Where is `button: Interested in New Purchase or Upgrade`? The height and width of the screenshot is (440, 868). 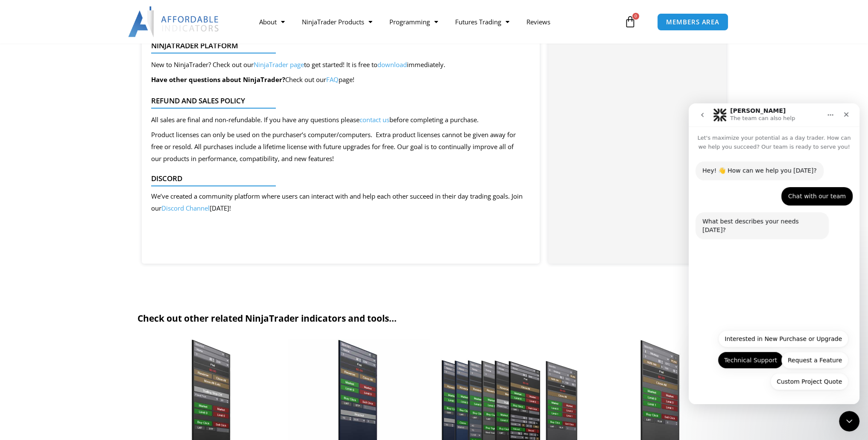 button: Interested in New Purchase or Upgrade is located at coordinates (94, 235).